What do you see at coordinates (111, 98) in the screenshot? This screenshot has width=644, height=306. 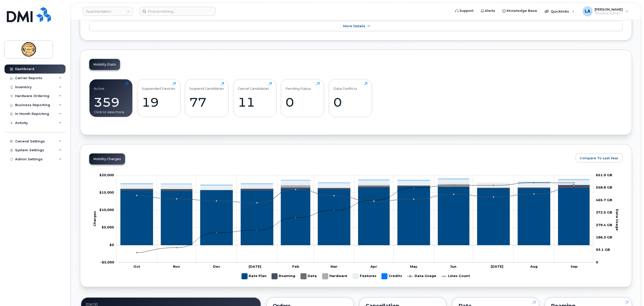 I see `a: Active359Click to view more` at bounding box center [111, 98].